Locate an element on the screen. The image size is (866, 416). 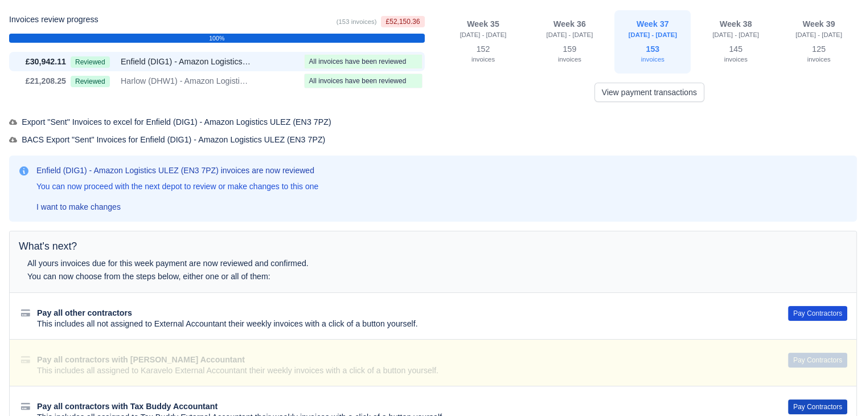
span: BACS Export "Sent" Invoices for Enfield (DIG1) - Amazon Logistics ULEZ (EN3 7PZ) is located at coordinates (167, 139).